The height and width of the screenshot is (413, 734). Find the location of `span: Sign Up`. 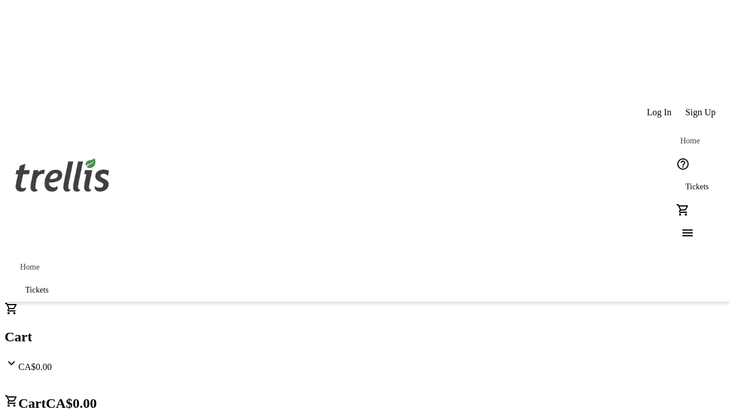

span: Sign Up is located at coordinates (700, 112).